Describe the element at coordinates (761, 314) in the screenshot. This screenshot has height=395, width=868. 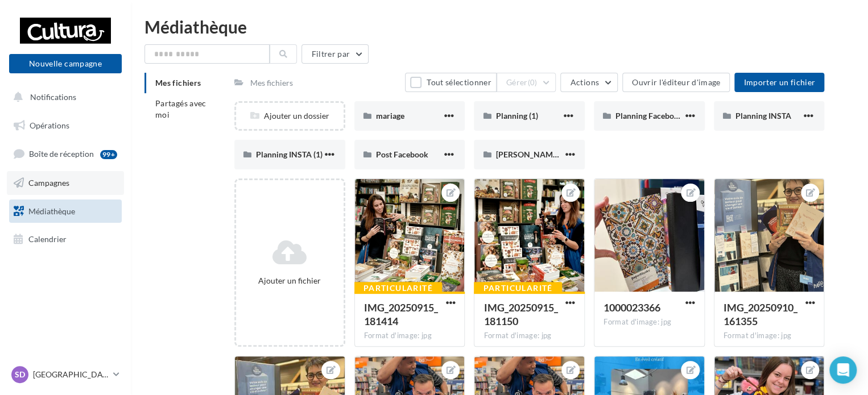
I see `span: IMG_20250910_161355` at that location.